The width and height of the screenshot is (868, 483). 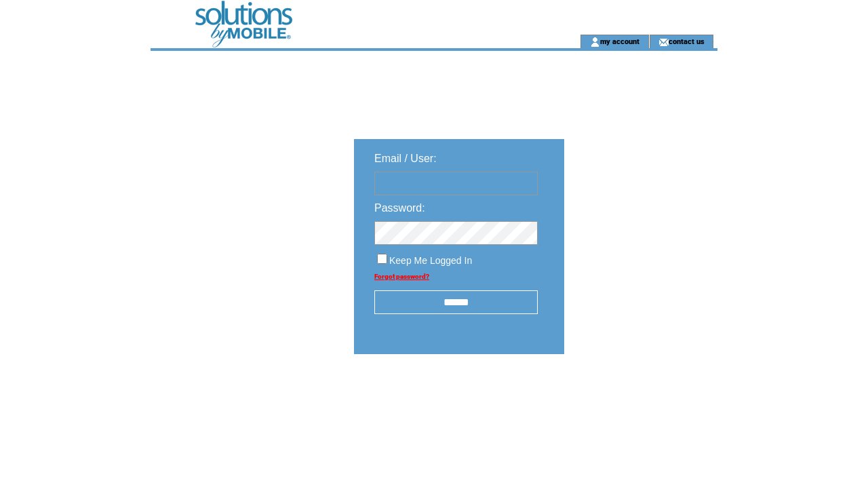 What do you see at coordinates (620, 41) in the screenshot?
I see `a: my account` at bounding box center [620, 41].